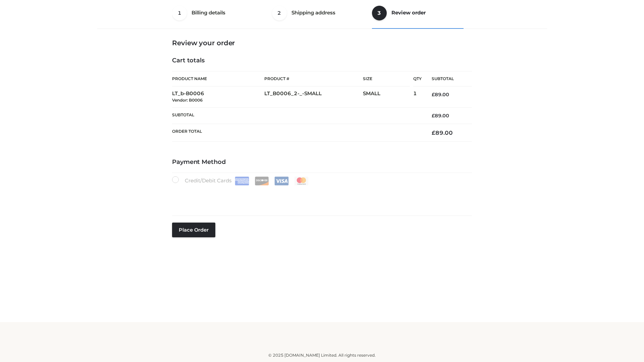 This screenshot has width=644, height=362. Describe the element at coordinates (242, 181) in the screenshot. I see `img: Amex` at that location.